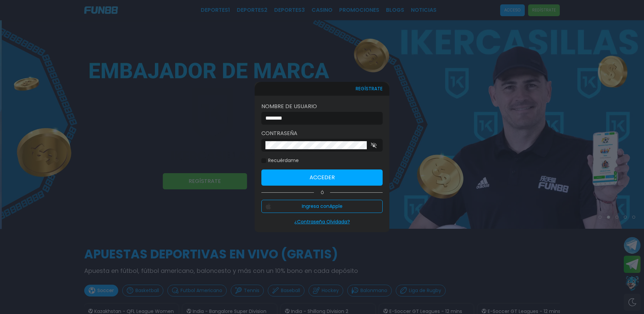 This screenshot has width=644, height=314. I want to click on button: Ingresa conApple, so click(322, 206).